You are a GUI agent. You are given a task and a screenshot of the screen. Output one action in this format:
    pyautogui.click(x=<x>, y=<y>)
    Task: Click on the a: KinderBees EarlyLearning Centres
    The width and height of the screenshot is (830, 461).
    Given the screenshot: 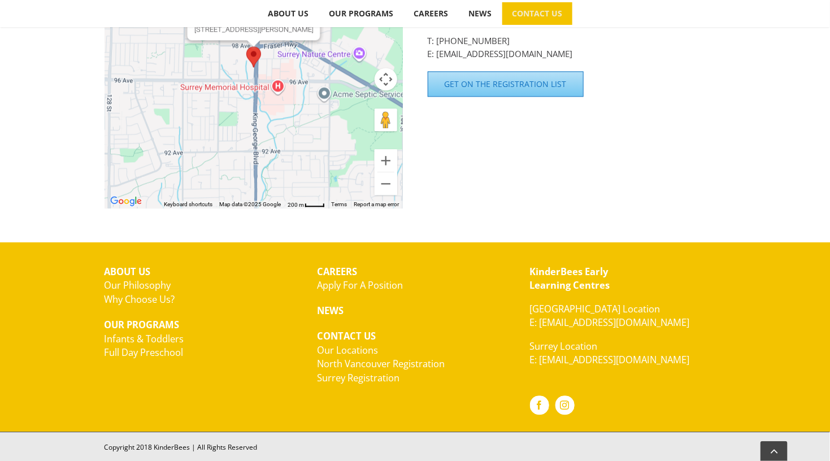 What is the action you would take?
    pyautogui.click(x=570, y=279)
    